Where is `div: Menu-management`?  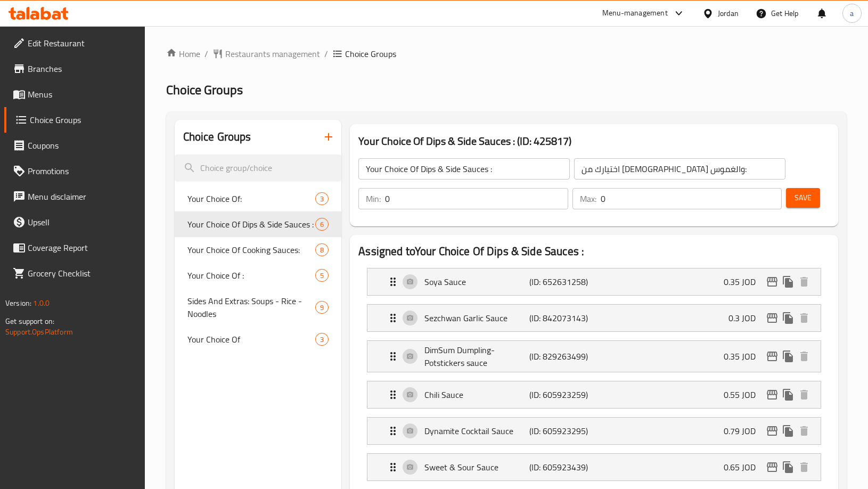
div: Menu-management is located at coordinates (635, 13).